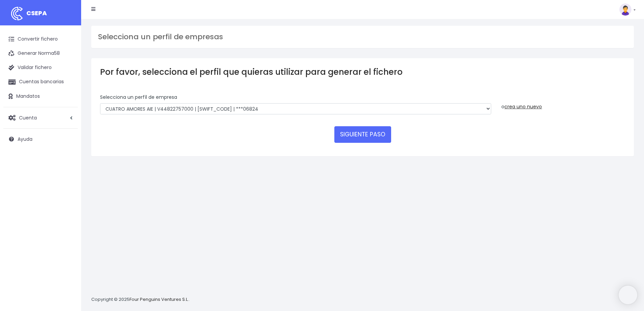 The width and height of the screenshot is (644, 311). Describe the element at coordinates (28, 117) in the screenshot. I see `span: Cuenta` at that location.